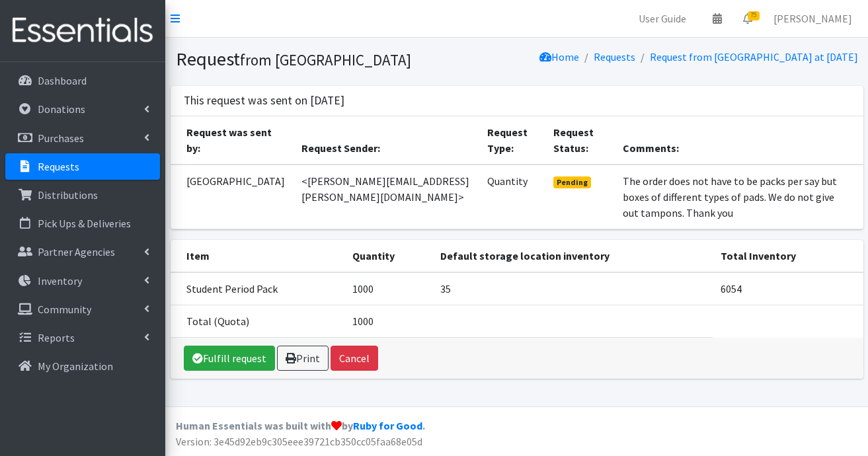 Image resolution: width=868 pixels, height=456 pixels. I want to click on td: 35, so click(573, 288).